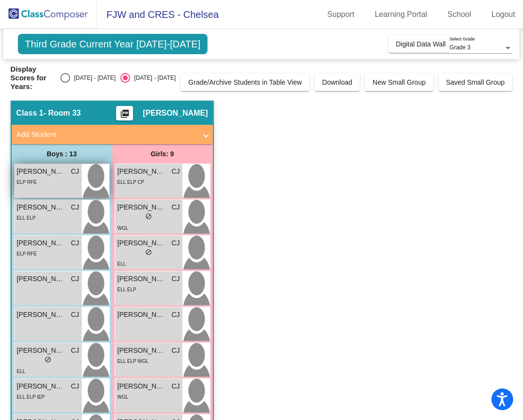 Image resolution: width=523 pixels, height=420 pixels. Describe the element at coordinates (32, 78) in the screenshot. I see `span: Display Scores for Years:` at that location.